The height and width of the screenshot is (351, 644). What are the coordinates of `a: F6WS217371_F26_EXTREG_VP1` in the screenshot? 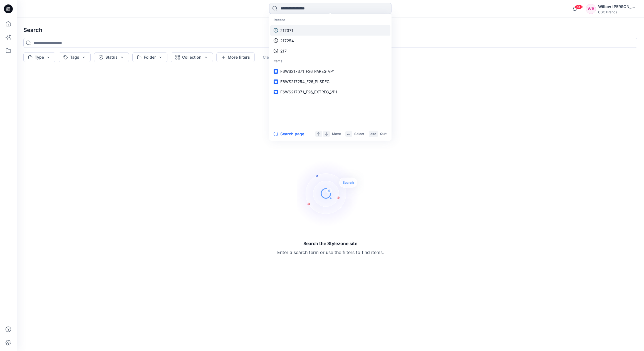 It's located at (330, 92).